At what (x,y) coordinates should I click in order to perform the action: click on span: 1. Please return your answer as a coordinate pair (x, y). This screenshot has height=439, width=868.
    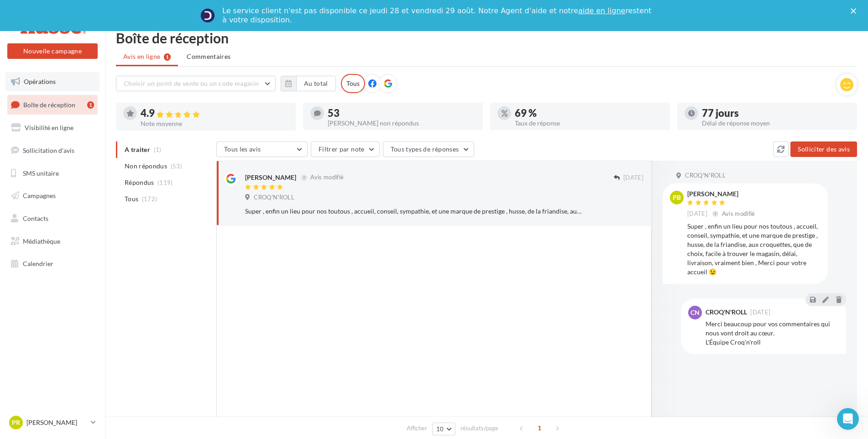
    Looking at the image, I should click on (540, 428).